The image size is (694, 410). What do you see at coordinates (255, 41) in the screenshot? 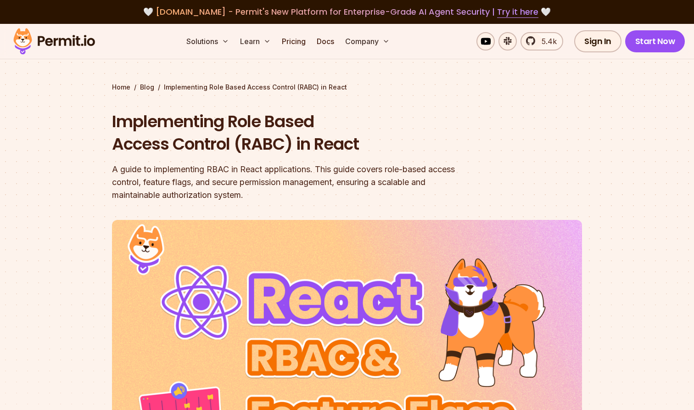
I see `button: Learn` at bounding box center [255, 41].